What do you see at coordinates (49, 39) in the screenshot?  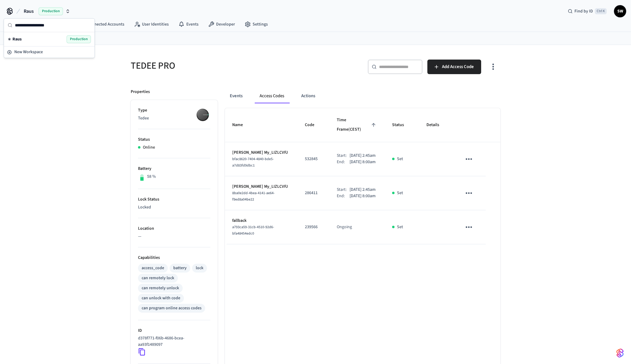 I see `div: Suggestions` at bounding box center [49, 39].